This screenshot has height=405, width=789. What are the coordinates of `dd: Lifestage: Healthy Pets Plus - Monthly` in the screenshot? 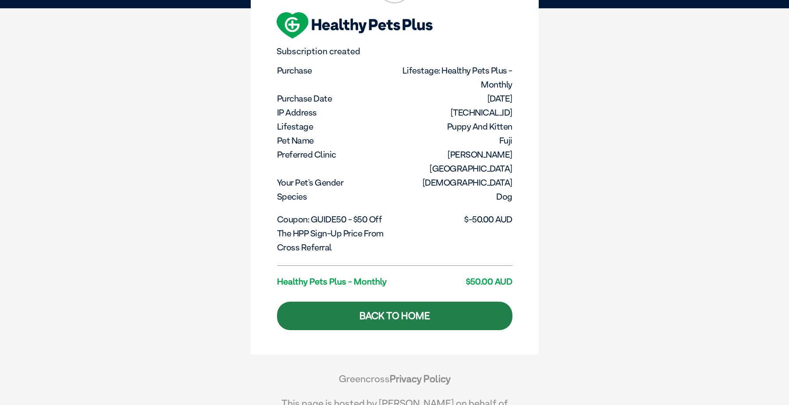 It's located at (454, 78).